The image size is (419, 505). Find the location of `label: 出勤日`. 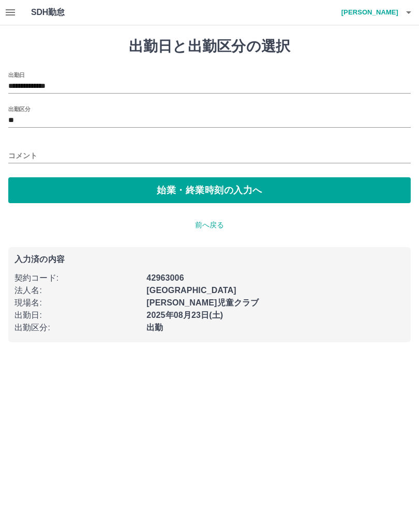

label: 出勤日 is located at coordinates (17, 74).